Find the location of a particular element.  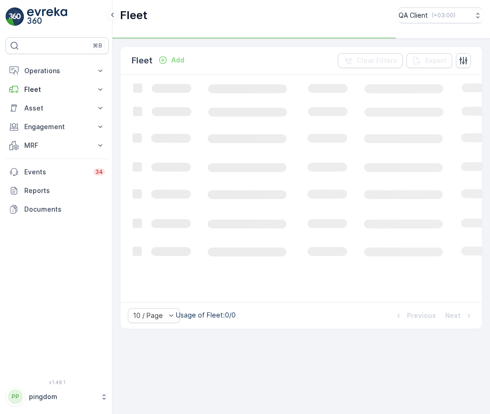

button: Previous is located at coordinates (415, 316).